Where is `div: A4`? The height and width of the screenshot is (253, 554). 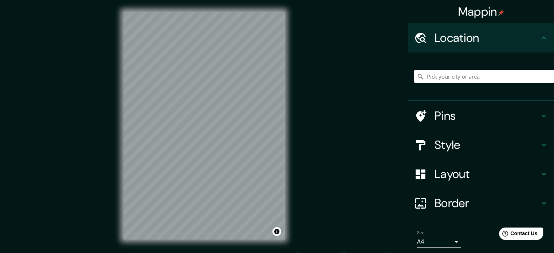 div: A4 is located at coordinates (439, 242).